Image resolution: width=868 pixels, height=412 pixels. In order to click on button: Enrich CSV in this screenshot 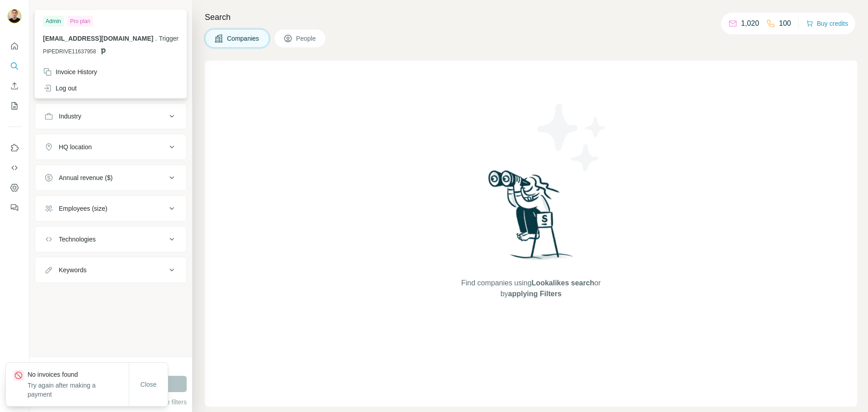, I will do `click(14, 86)`.